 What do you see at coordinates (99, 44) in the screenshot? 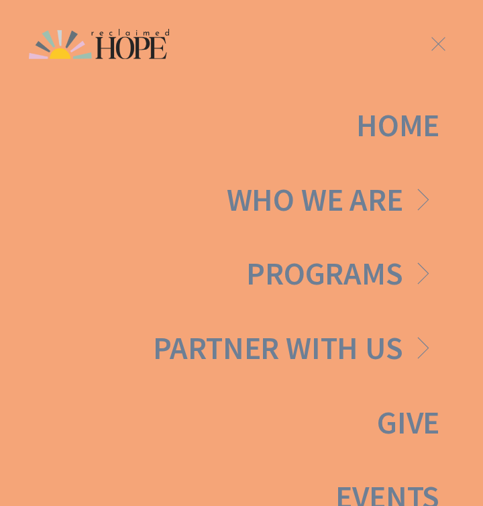
I see `img: Reclaimed Hope Initiative` at bounding box center [99, 44].